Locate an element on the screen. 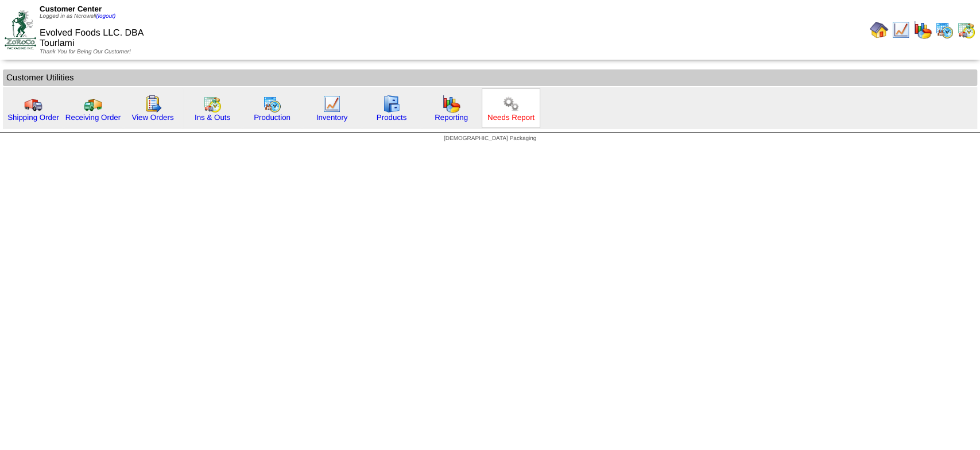 This screenshot has width=980, height=450. img: workorder.gif is located at coordinates (152, 104).